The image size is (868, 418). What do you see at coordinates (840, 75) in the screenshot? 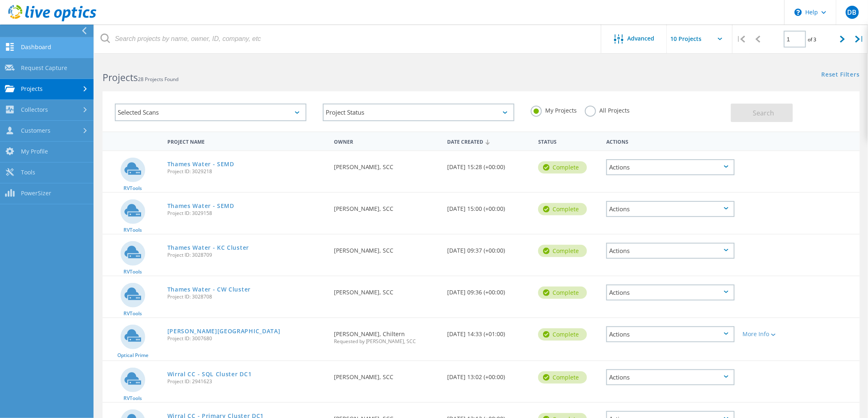
I see `a: Reset Filters` at bounding box center [840, 75].